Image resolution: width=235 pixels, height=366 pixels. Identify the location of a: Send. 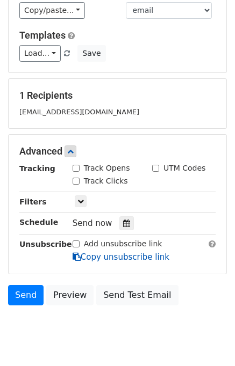
(26, 295).